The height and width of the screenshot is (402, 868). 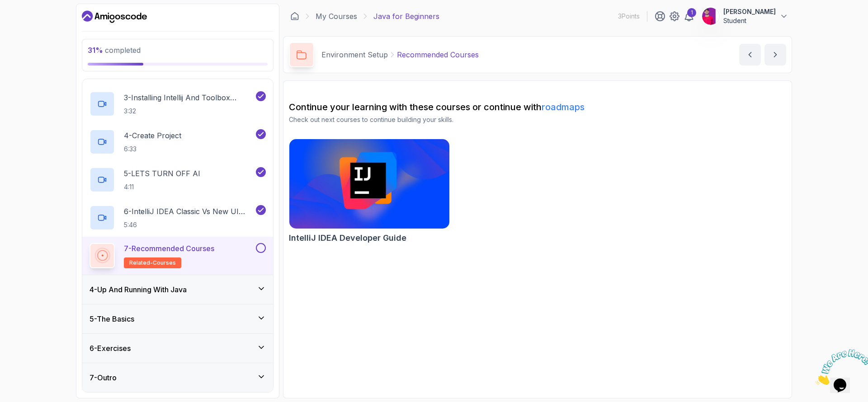 What do you see at coordinates (28, 21) in the screenshot?
I see `div: CloseChat attention grabber` at bounding box center [28, 21].